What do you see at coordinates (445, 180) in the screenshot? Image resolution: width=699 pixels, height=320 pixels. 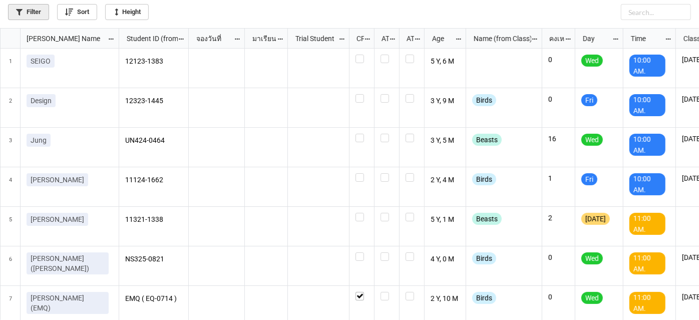 I see `p: 2 Y, 4 M` at bounding box center [445, 180].